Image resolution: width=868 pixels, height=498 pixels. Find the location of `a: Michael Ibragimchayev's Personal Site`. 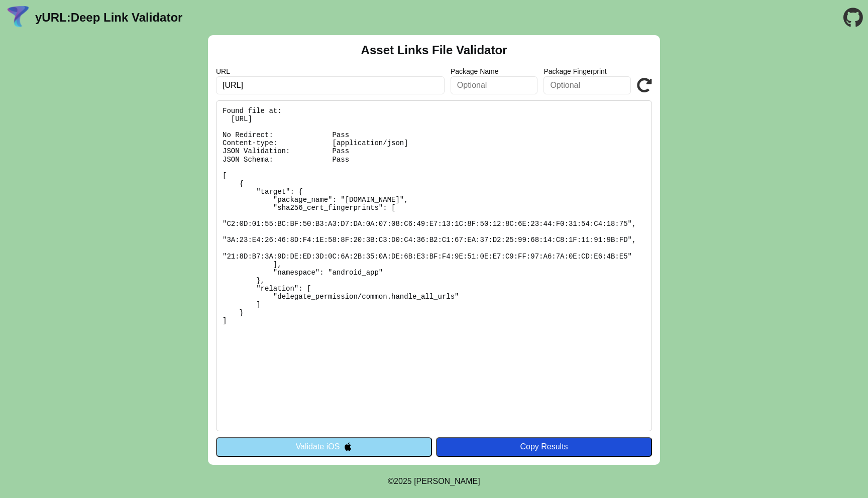

a: Michael Ibragimchayev's Personal Site is located at coordinates (447, 481).